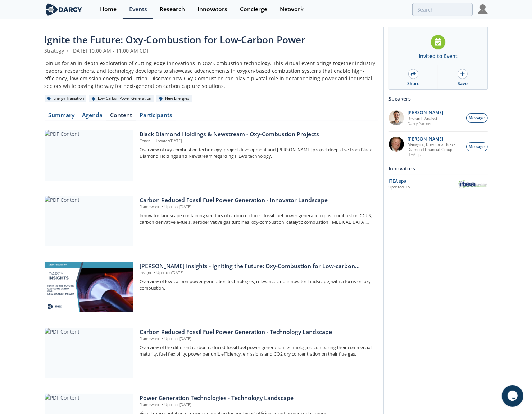  I want to click on div: Share, so click(414, 84).